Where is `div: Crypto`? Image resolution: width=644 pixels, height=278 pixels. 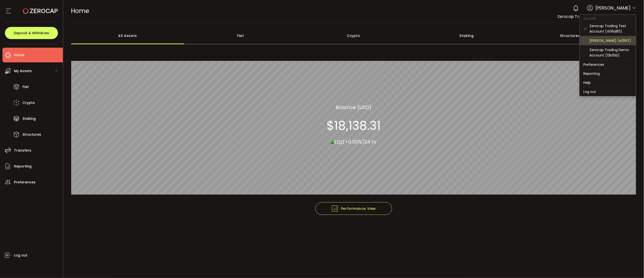
div: Crypto is located at coordinates (354, 35).